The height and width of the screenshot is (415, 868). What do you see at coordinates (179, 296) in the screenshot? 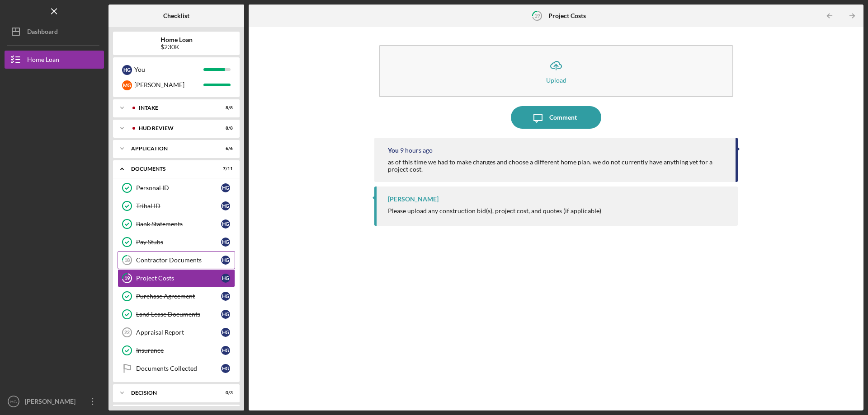
I see `div: Purchase Agreement` at bounding box center [179, 296].